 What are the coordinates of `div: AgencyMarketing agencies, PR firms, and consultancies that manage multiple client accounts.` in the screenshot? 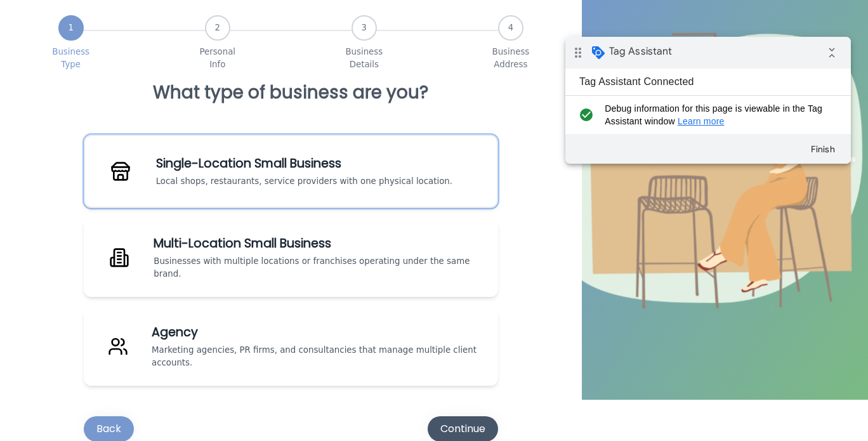 It's located at (291, 346).